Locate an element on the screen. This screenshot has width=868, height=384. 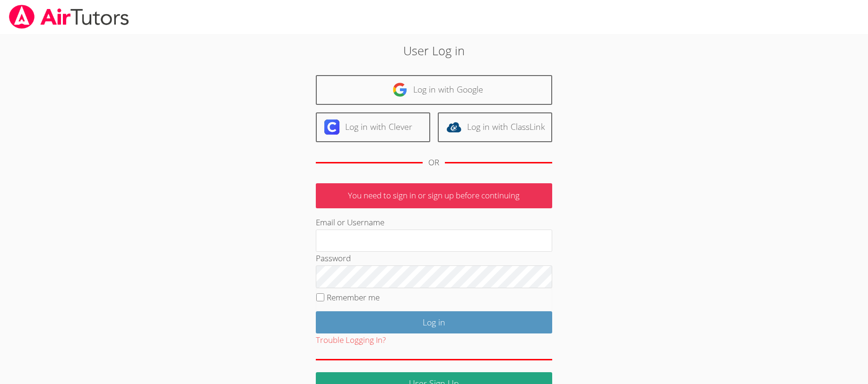
button: Trouble Logging In? is located at coordinates (351, 340).